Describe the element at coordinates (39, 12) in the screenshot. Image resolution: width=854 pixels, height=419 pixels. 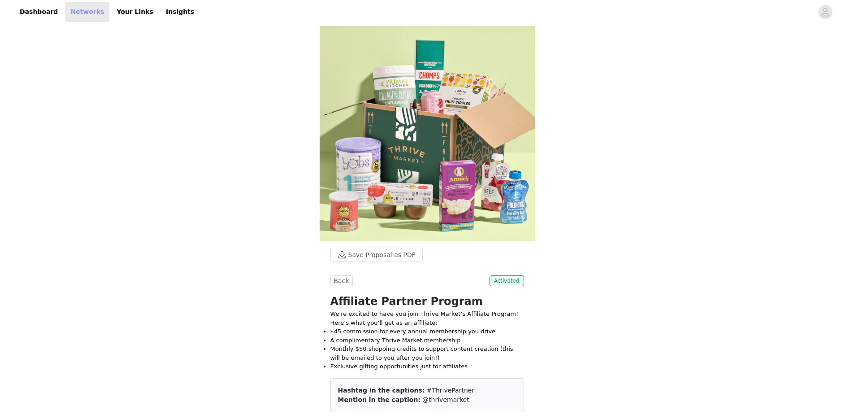
I see `a: Dashboard` at that location.